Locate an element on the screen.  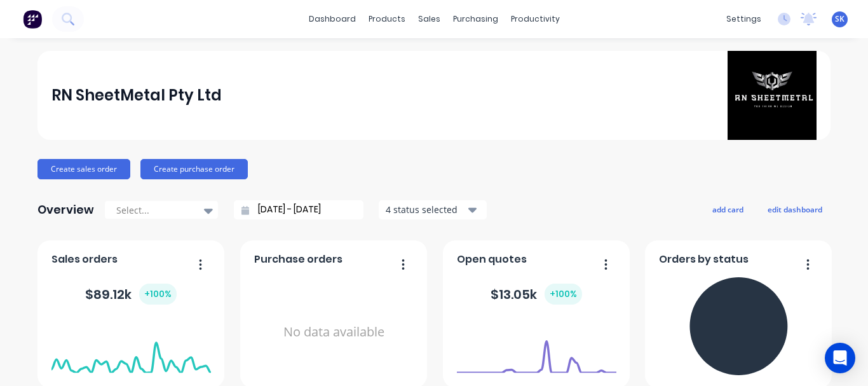
div: products is located at coordinates (387, 19).